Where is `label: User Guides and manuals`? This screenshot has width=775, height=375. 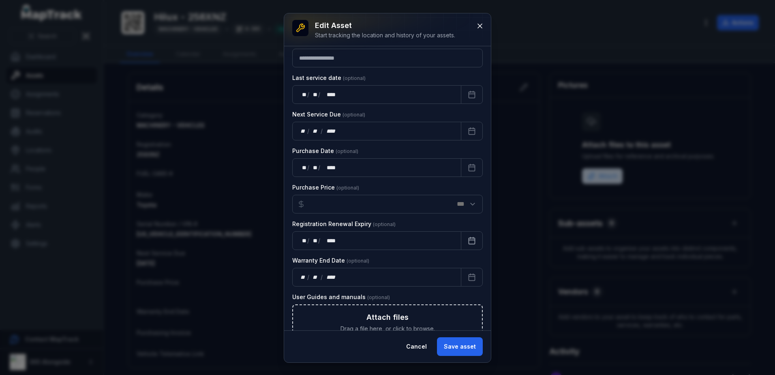 label: User Guides and manuals is located at coordinates (341, 297).